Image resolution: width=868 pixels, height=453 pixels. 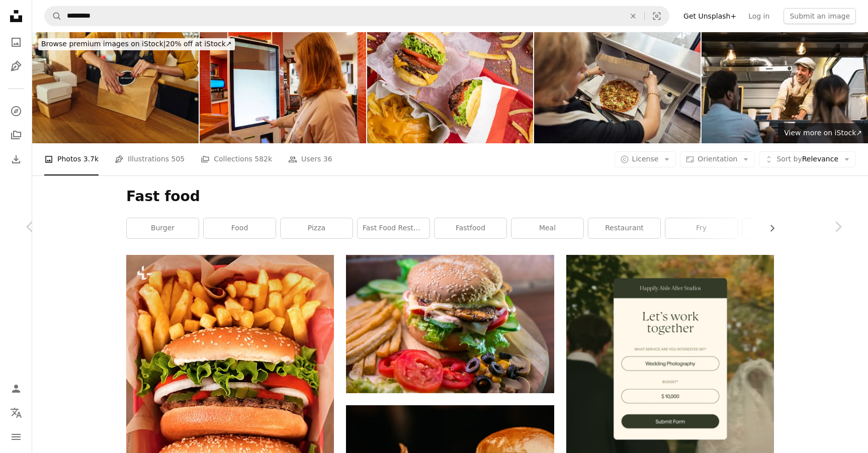 What do you see at coordinates (807, 159) in the screenshot?
I see `button: Sort byRelevance` at bounding box center [807, 159].